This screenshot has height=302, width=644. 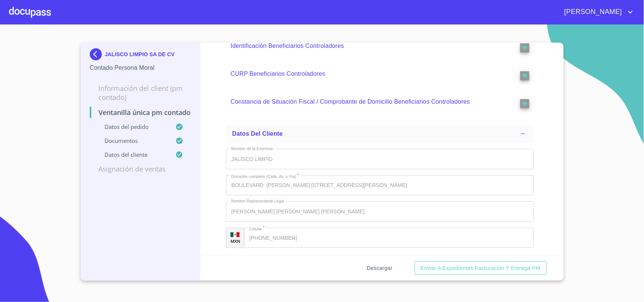 What do you see at coordinates (480, 269) in the screenshot?
I see `span: Enviar a Expedientes Facturación y Entrega PM` at bounding box center [480, 269].